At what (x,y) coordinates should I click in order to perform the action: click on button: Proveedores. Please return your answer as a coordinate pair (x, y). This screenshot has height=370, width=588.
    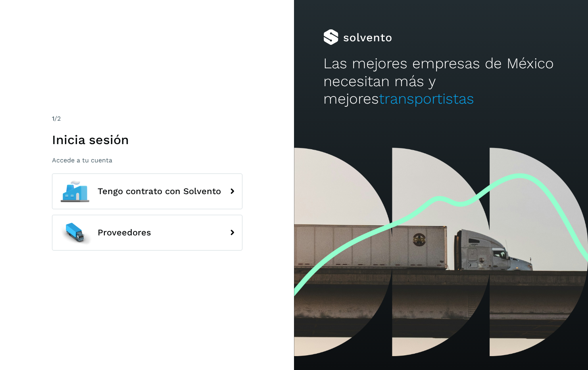
    Looking at the image, I should click on (147, 233).